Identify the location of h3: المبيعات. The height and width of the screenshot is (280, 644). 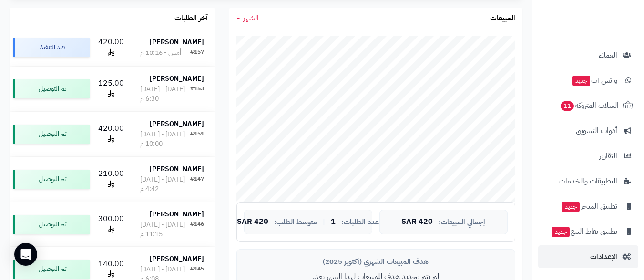
(502, 18).